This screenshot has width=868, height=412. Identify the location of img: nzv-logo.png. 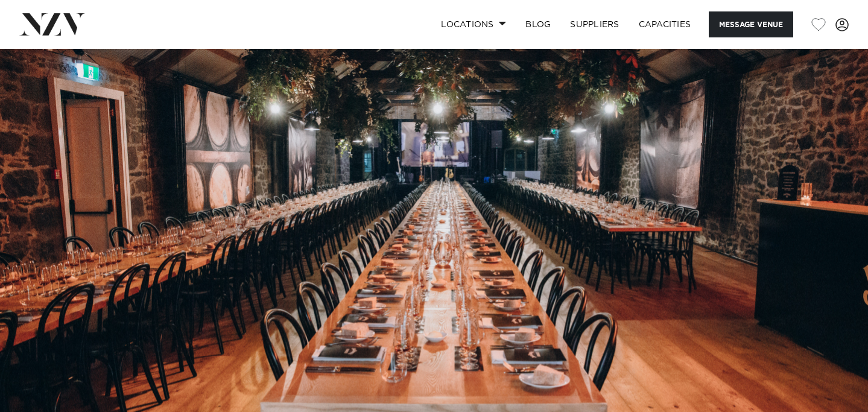
(52, 24).